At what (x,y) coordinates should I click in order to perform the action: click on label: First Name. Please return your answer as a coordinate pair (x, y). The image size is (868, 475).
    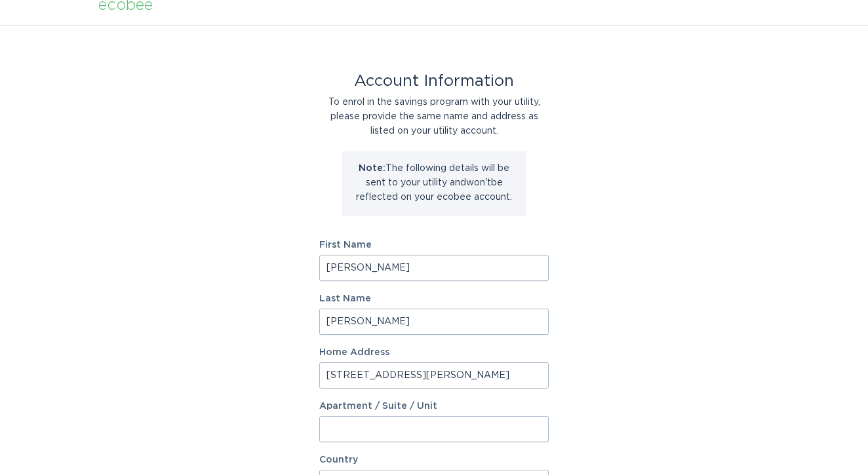
    Looking at the image, I should click on (434, 245).